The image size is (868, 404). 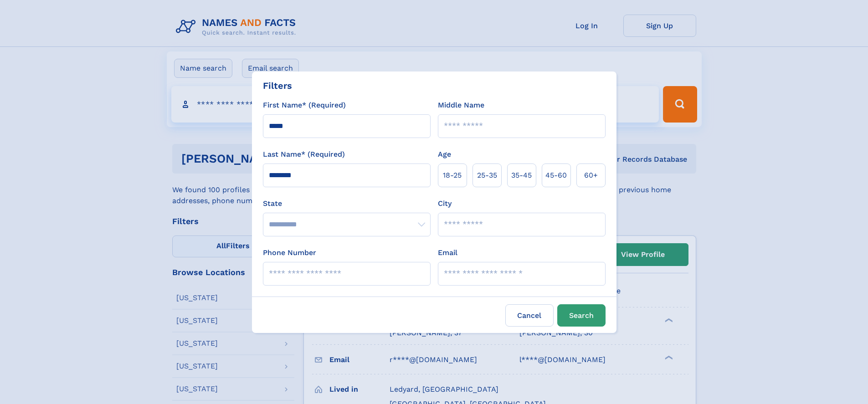 What do you see at coordinates (448, 253) in the screenshot?
I see `label: Email` at bounding box center [448, 253].